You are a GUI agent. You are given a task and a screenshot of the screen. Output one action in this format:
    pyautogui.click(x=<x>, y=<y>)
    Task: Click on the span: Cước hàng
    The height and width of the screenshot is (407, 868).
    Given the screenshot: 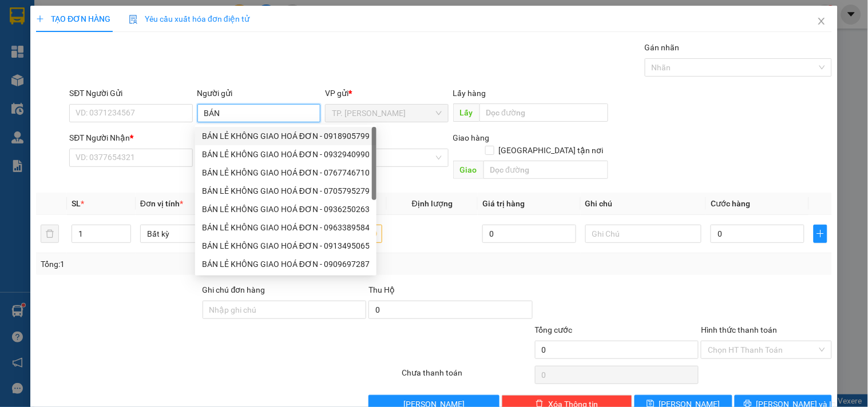 What is the action you would take?
    pyautogui.click(x=730, y=204)
    